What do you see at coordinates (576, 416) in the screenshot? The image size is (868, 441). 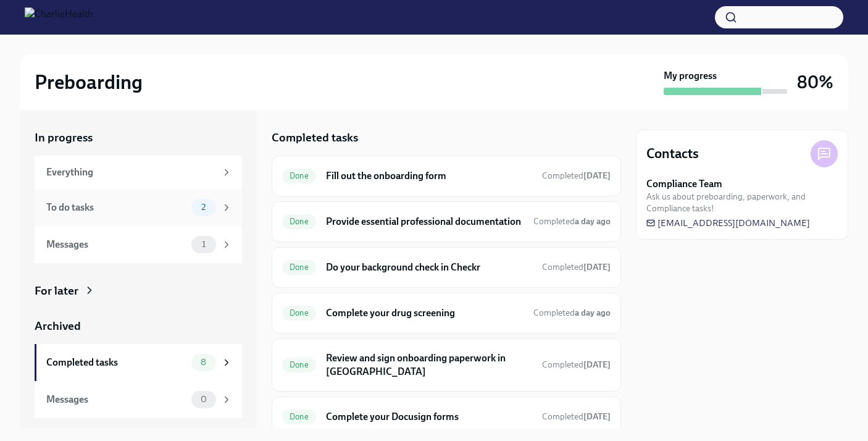 I see `span: August 14th, 2025 22:01` at bounding box center [576, 416].